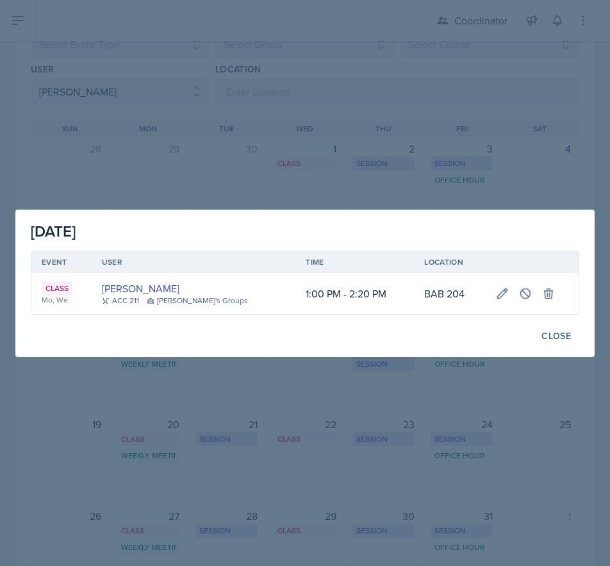 The width and height of the screenshot is (610, 566). What do you see at coordinates (194, 262) in the screenshot?
I see `th: User` at bounding box center [194, 262].